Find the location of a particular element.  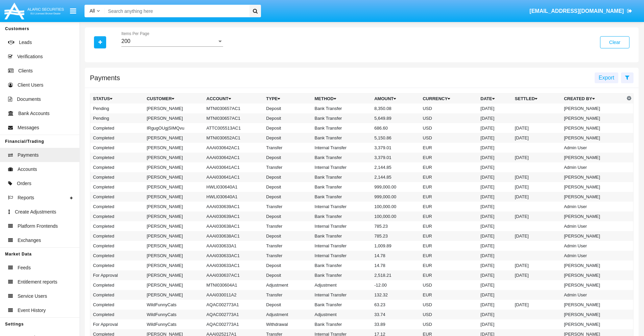

td: ATTC005513AC1 is located at coordinates (233, 128).